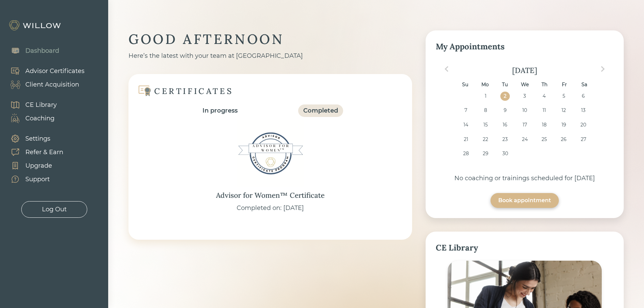  I want to click on a: Coaching, so click(31, 118).